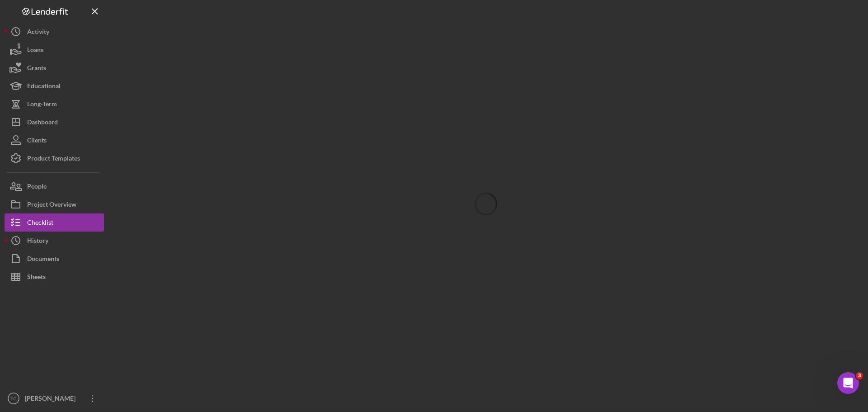 This screenshot has height=412, width=868. Describe the element at coordinates (54, 31) in the screenshot. I see `button: Activity` at that location.